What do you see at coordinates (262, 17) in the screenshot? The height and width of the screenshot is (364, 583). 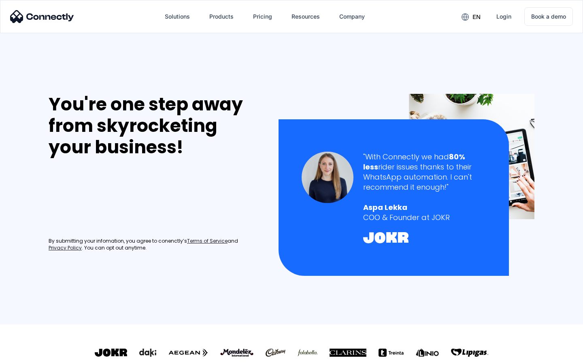 I see `a: Pricing` at bounding box center [262, 17].